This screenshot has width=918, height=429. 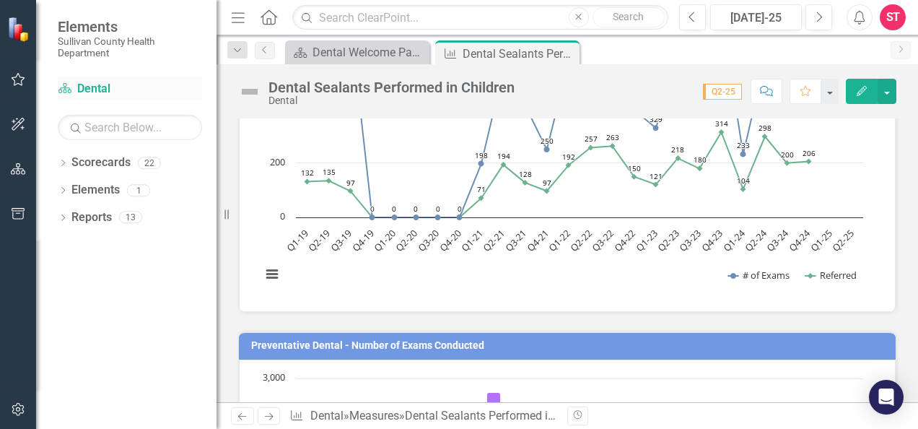 I want to click on text: Q2-23, so click(x=667, y=240).